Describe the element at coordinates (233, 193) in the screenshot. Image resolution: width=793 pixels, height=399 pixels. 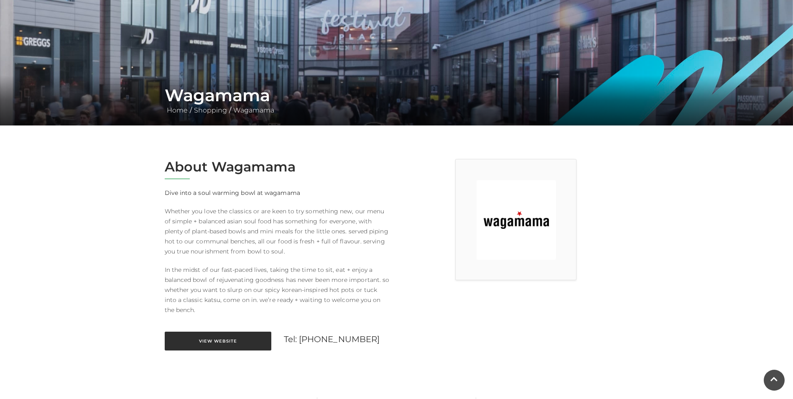
I see `strong: Dive into a soul warming bowl at wagamama` at that location.